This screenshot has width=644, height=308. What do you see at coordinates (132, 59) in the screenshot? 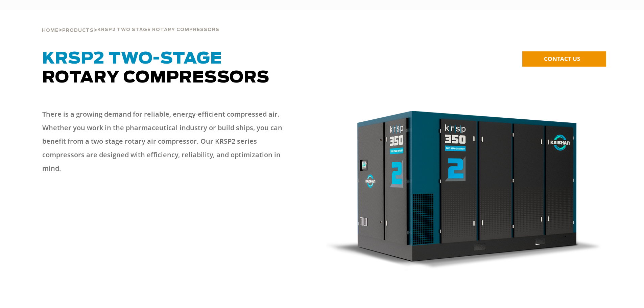
I see `span: KRSP2 Two-Stage` at bounding box center [132, 59].